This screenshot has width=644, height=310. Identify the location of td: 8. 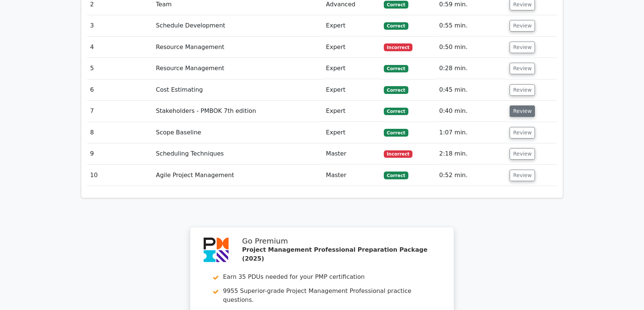
(120, 133).